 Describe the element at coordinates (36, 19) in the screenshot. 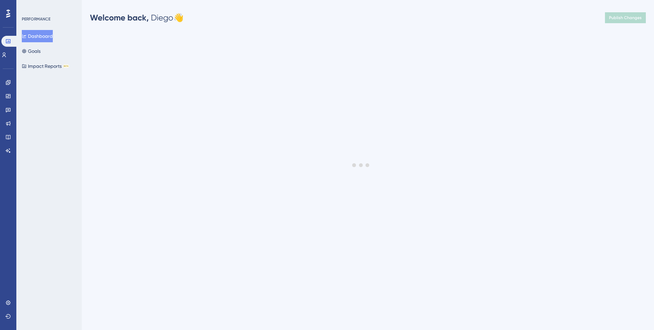

I see `div: PERFORMANCE` at that location.